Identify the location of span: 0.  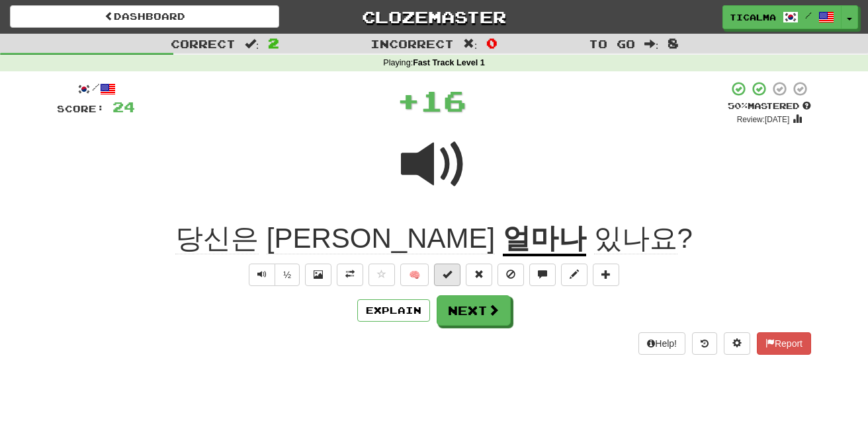
(492, 43).